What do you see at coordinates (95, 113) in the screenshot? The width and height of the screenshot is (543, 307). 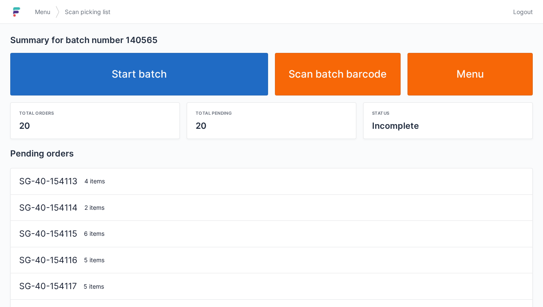 I see `div: Total orders` at bounding box center [95, 113].